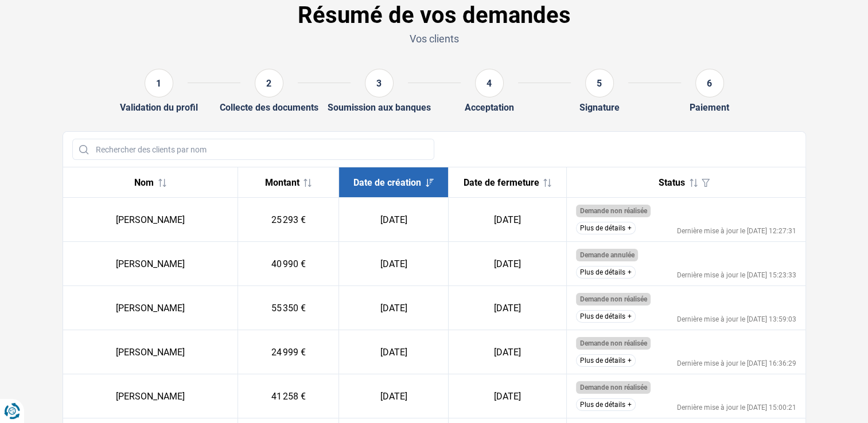 The image size is (868, 423). What do you see at coordinates (600, 83) in the screenshot?
I see `div: 5` at bounding box center [600, 83].